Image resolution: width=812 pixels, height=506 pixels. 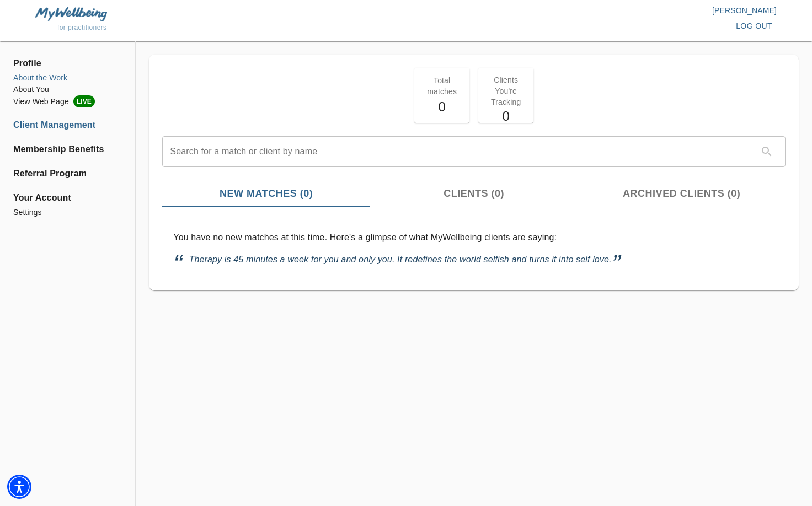 What do you see at coordinates (68, 89) in the screenshot?
I see `a: About You` at bounding box center [68, 89].